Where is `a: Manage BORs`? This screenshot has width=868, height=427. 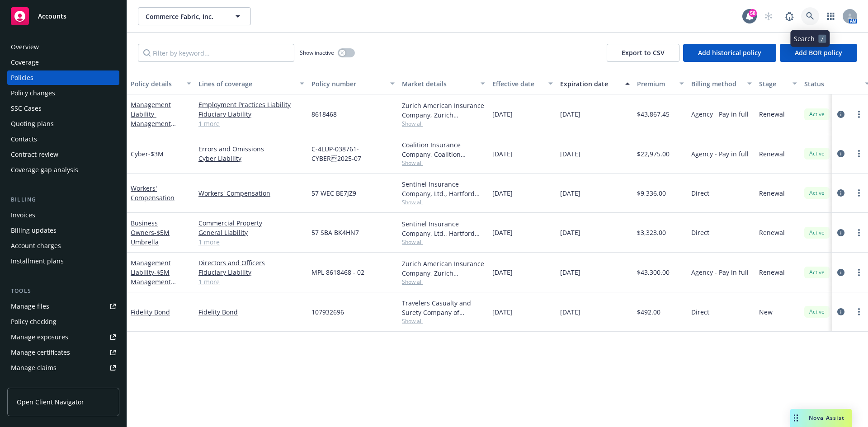 a: Manage BORs is located at coordinates (63, 383).